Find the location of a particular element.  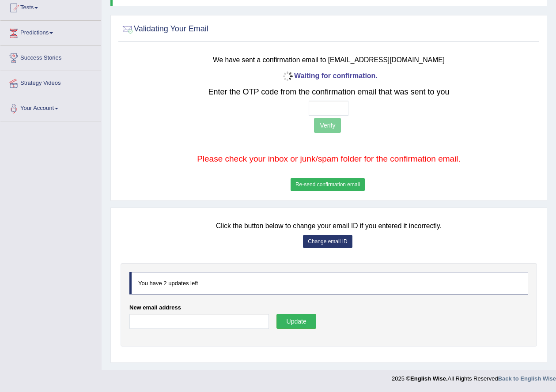

button: Re-send confirmation email is located at coordinates (328, 185).